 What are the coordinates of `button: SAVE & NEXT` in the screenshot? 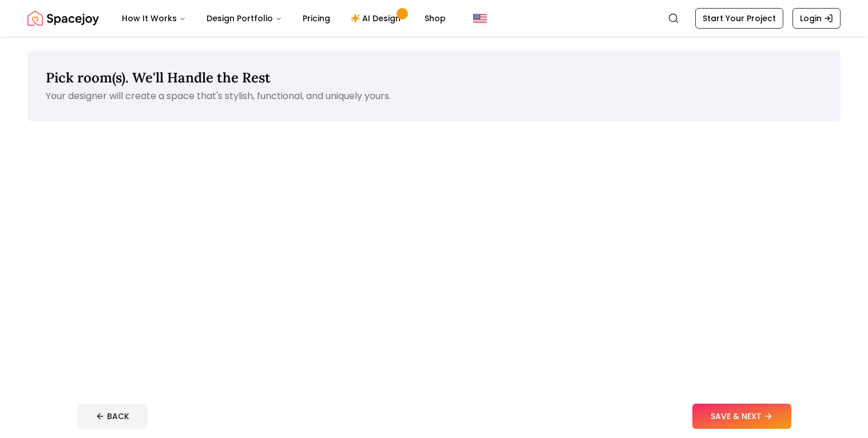 It's located at (741, 416).